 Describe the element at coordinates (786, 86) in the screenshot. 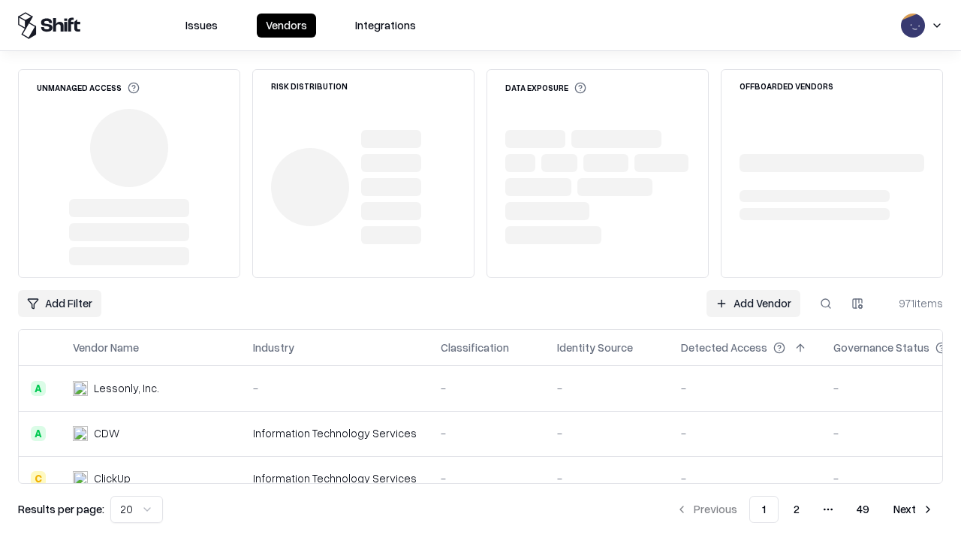

I see `div: Offboarded Vendors` at that location.